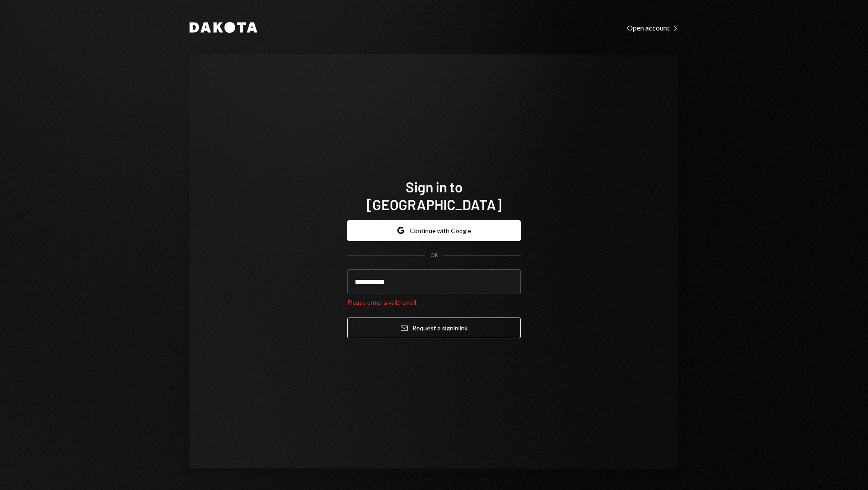 Image resolution: width=868 pixels, height=490 pixels. Describe the element at coordinates (652, 27) in the screenshot. I see `a: Open account` at that location.